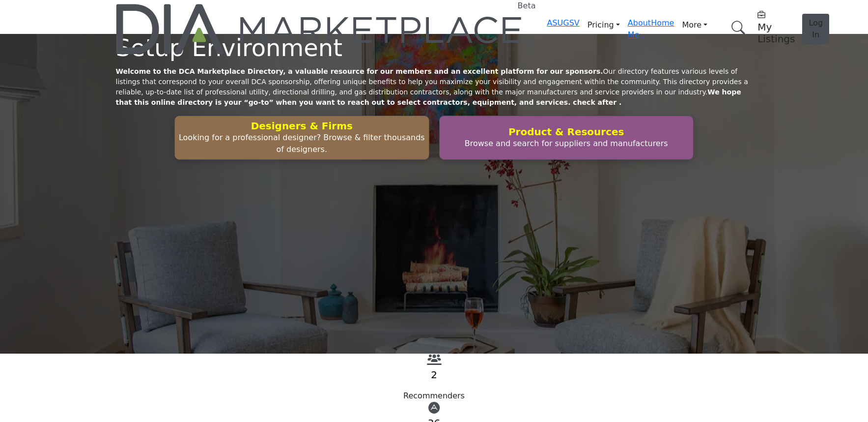 This screenshot has height=422, width=868. Describe the element at coordinates (815, 29) in the screenshot. I see `button: Log In` at that location.